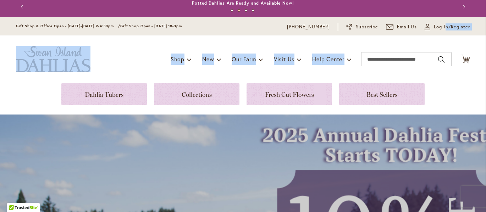  Describe the element at coordinates (284, 59) in the screenshot. I see `span: Visit Us` at that location.